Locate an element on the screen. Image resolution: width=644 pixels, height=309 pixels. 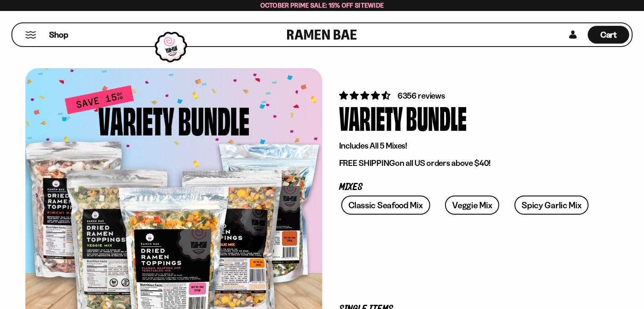
span: 4.63 stars is located at coordinates (365, 95).